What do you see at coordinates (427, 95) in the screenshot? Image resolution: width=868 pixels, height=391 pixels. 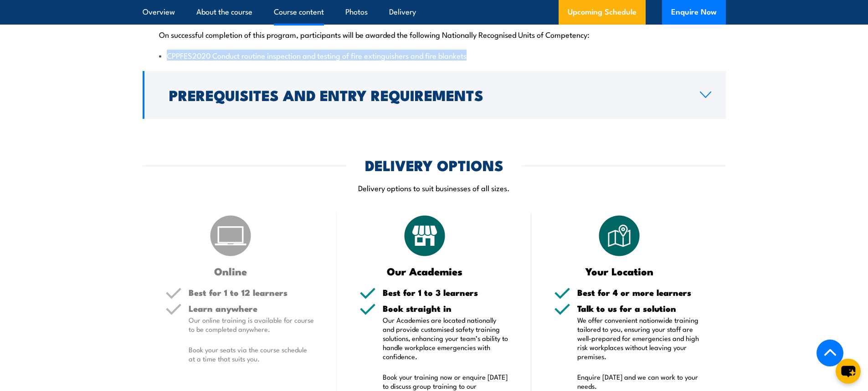 I see `h2: Prerequisites and Entry Requirements` at bounding box center [427, 95].